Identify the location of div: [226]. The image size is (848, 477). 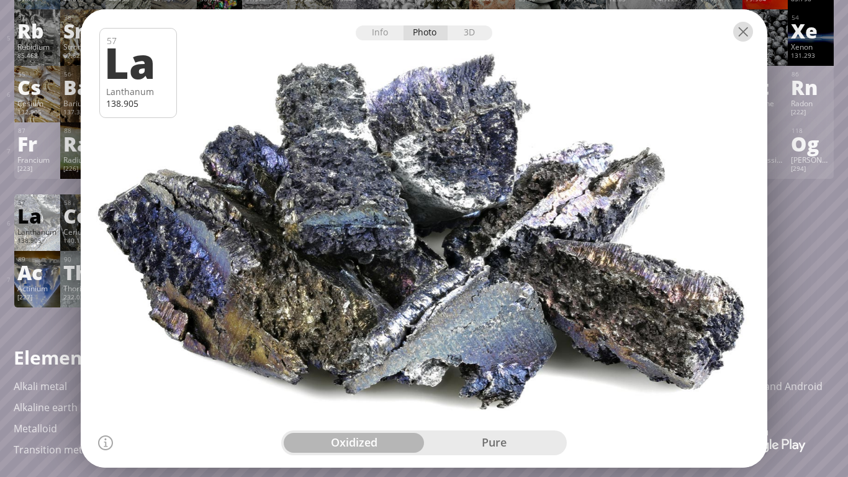
(83, 169).